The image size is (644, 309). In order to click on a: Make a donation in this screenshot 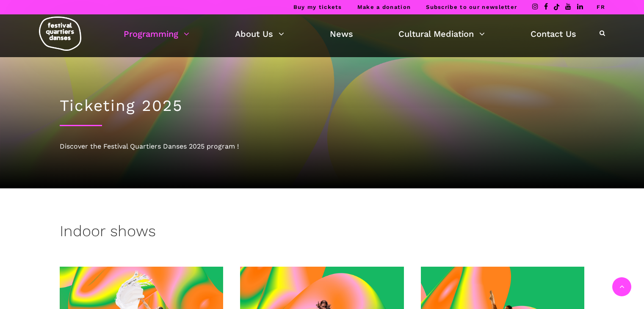, I will do `click(384, 7)`.